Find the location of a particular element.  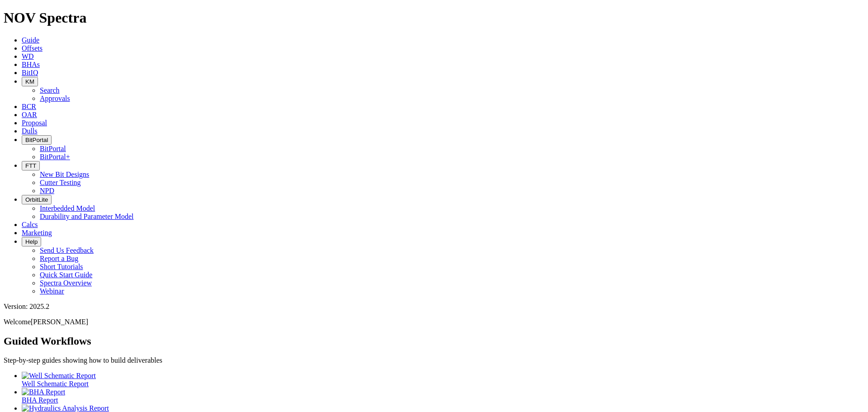

a: Spectra Overview is located at coordinates (66, 283).